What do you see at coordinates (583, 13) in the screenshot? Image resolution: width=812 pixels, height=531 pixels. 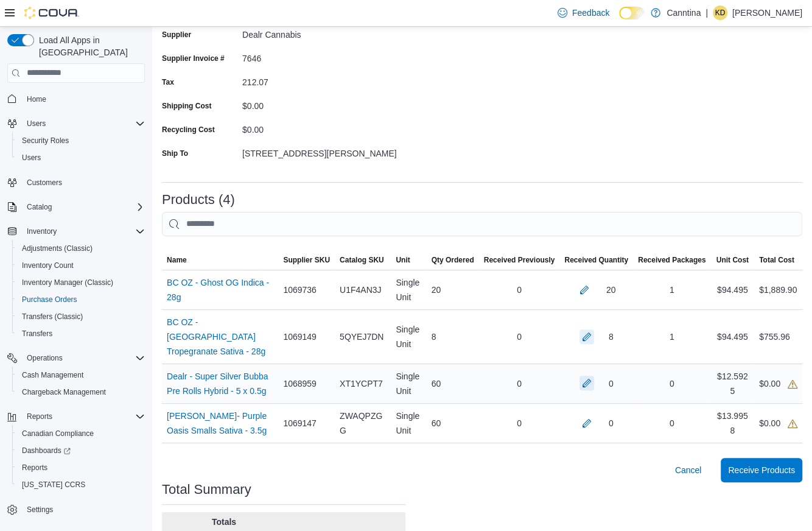 I see `a: Feedback` at bounding box center [583, 13].